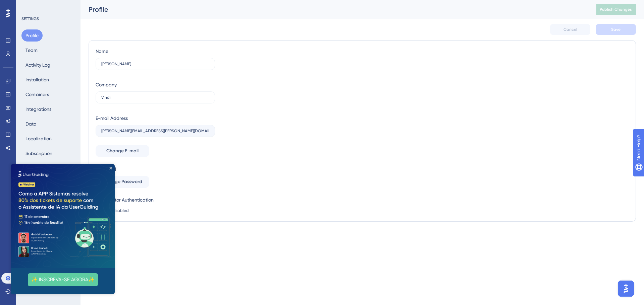 The image size is (644, 305). Describe the element at coordinates (122, 151) in the screenshot. I see `button: Change E-mail` at that location.